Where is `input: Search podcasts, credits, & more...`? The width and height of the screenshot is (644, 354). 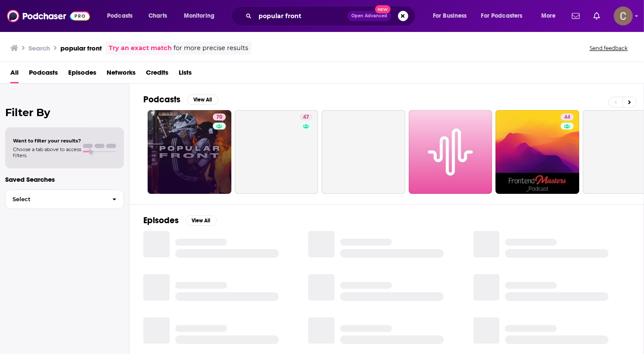 input: Search podcasts, credits, & more... is located at coordinates (302, 16).